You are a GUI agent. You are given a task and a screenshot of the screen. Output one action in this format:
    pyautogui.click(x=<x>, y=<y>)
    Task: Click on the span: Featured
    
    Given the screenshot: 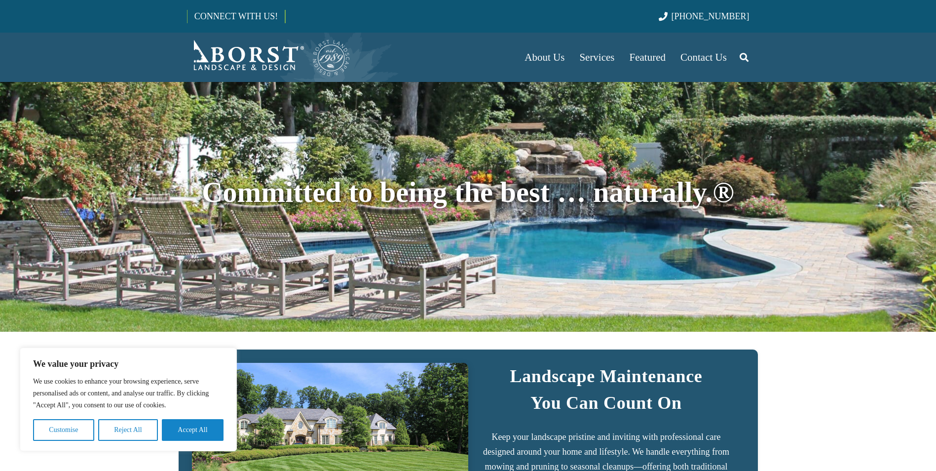 What is the action you would take?
    pyautogui.click(x=647, y=57)
    